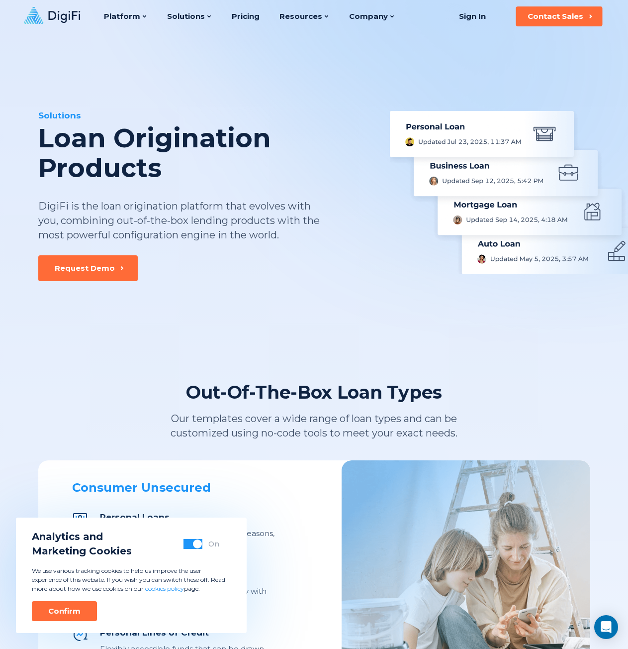 The height and width of the screenshot is (649, 628). I want to click on span: Marketing Cookies, so click(82, 551).